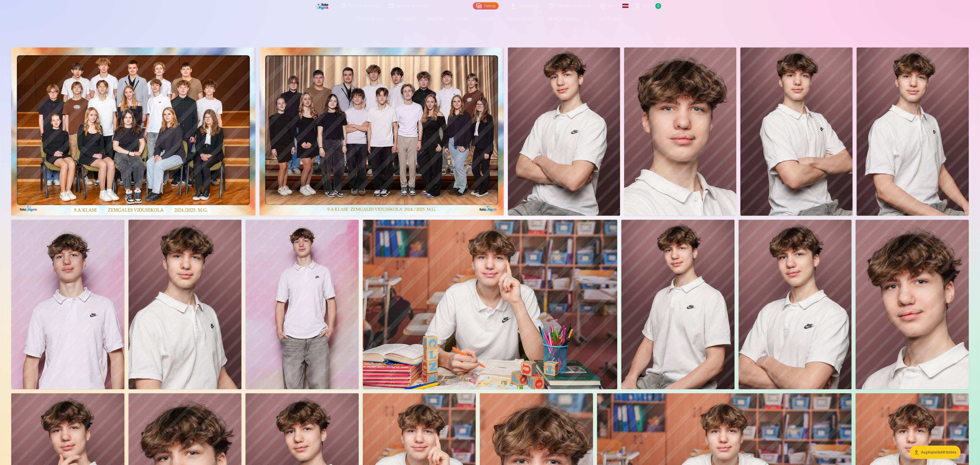 This screenshot has width=980, height=465. I want to click on span: 0, so click(658, 6).